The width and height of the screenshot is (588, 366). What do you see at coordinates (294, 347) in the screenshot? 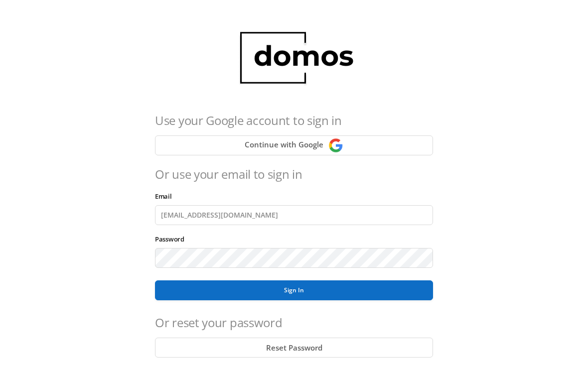
I see `button: Reset Password` at bounding box center [294, 347].